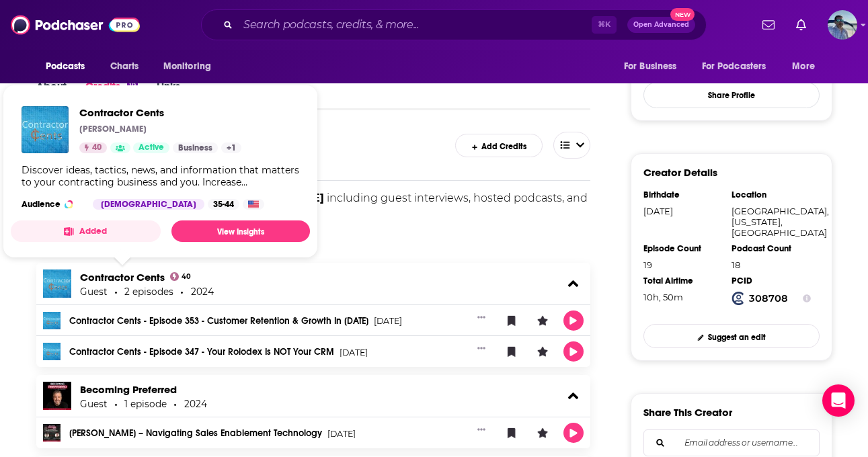 This screenshot has height=457, width=868. I want to click on div: Birthdate, so click(683, 195).